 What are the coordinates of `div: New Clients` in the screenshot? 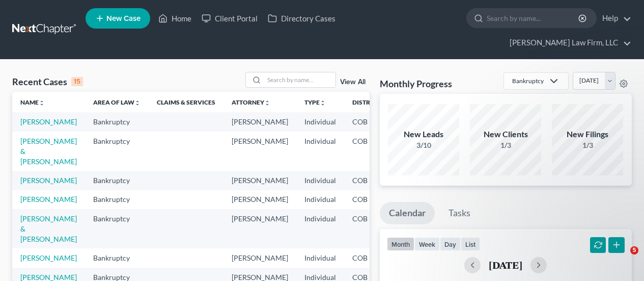 It's located at (505, 134).